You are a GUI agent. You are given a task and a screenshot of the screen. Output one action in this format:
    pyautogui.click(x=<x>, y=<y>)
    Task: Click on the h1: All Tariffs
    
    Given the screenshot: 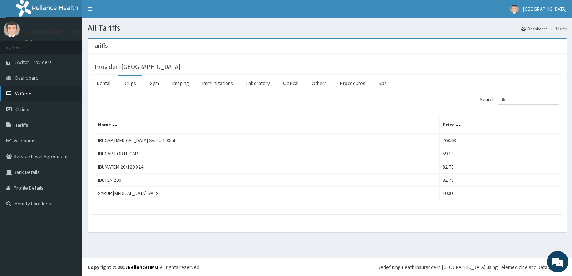 What is the action you would take?
    pyautogui.click(x=327, y=28)
    